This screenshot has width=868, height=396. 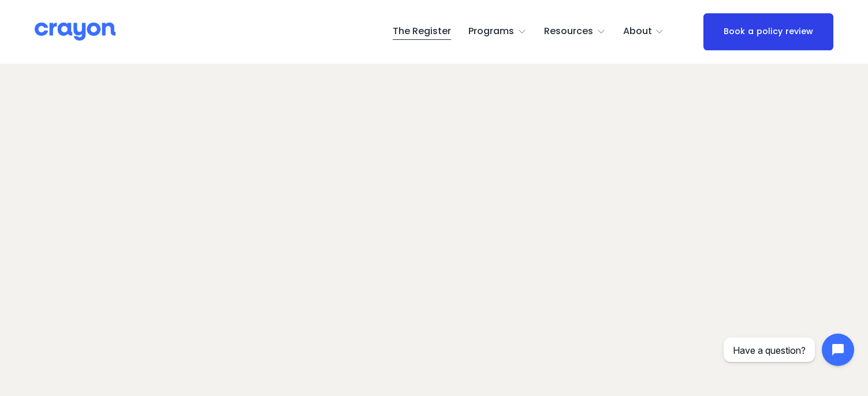 What do you see at coordinates (637, 31) in the screenshot?
I see `span: About` at bounding box center [637, 31].